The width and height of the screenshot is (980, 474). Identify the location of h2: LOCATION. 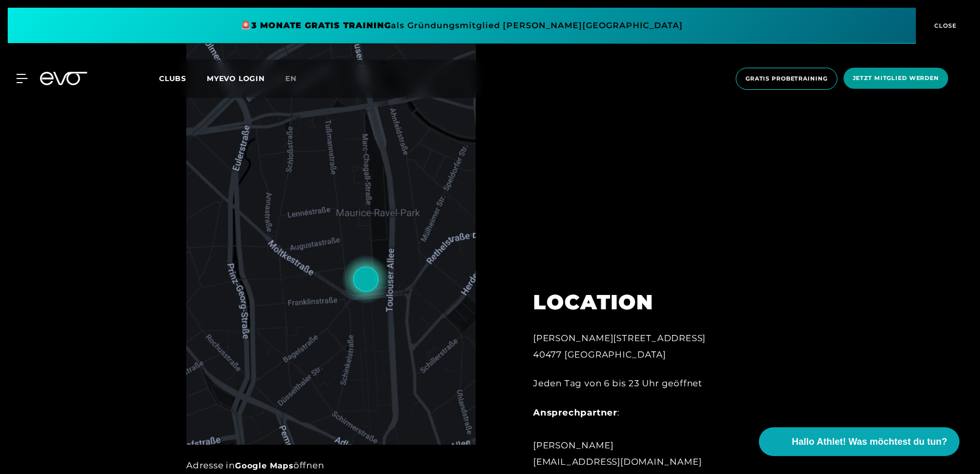
(645, 302).